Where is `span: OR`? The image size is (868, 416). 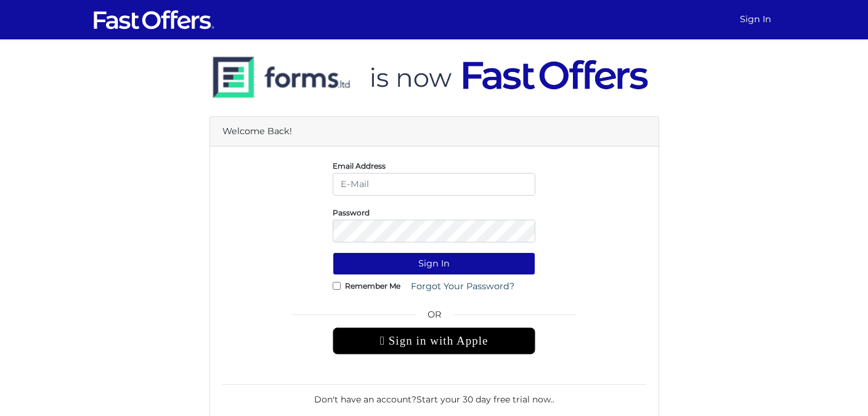
span: OR is located at coordinates (434, 318).